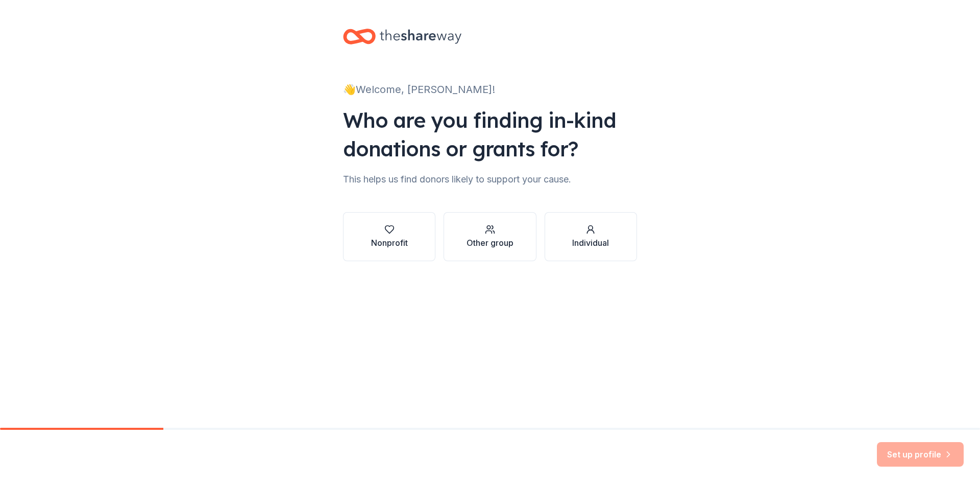 This screenshot has height=483, width=980. I want to click on div: Individual, so click(590, 243).